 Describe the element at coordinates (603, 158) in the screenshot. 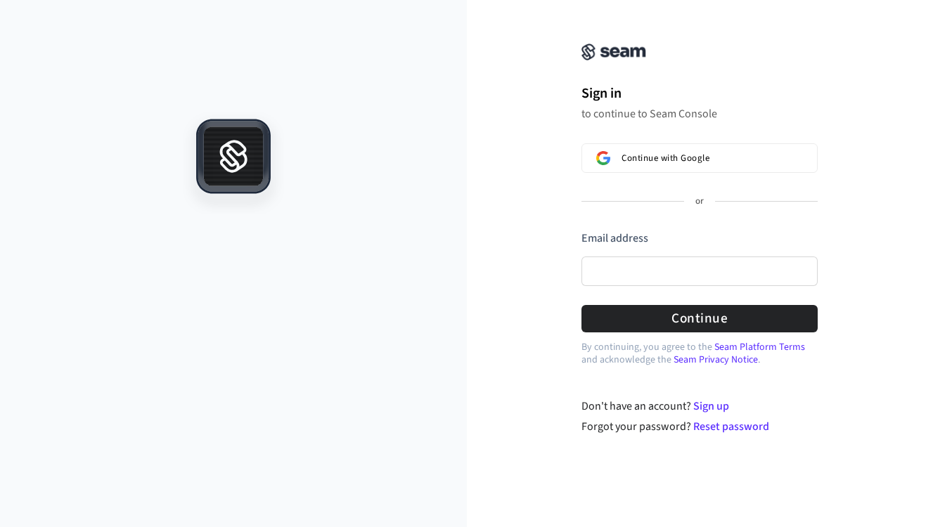

I see `img: Sign in with Google` at that location.